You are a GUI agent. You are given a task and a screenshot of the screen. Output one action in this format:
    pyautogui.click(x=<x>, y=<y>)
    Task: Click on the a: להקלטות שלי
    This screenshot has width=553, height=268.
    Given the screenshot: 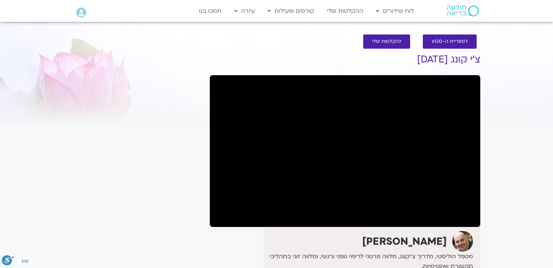 What is the action you would take?
    pyautogui.click(x=386, y=41)
    